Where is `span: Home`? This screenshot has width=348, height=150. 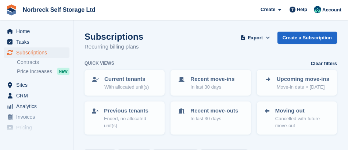
span: Home is located at coordinates (38, 31).